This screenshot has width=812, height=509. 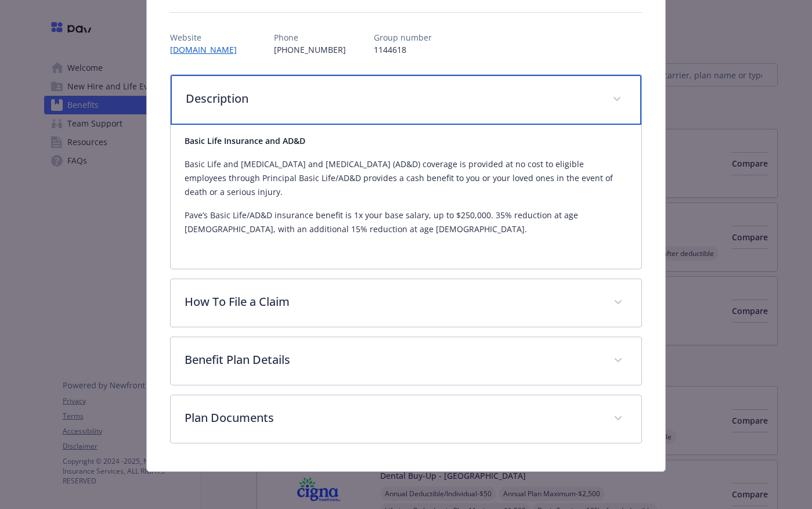 What do you see at coordinates (406, 222) in the screenshot?
I see `p: Pave’s Basic Life/AD&D insurance benefit is 1x your base salary, up to $250,000. 35% reduction at...` at bounding box center [406, 222].